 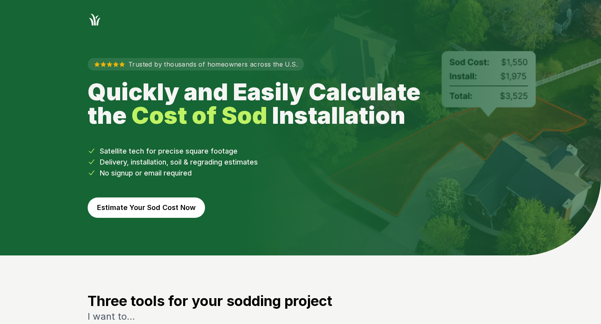 I want to click on li: No signup or email required, so click(x=301, y=173).